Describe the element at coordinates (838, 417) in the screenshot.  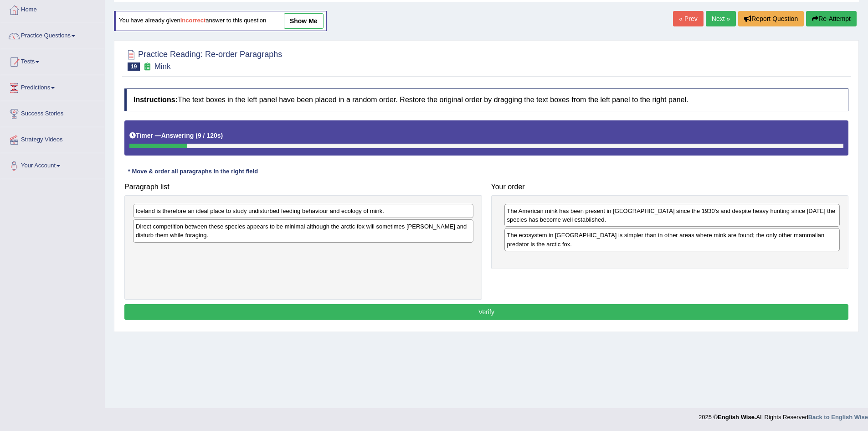
I see `a: Back to English Wise` at that location.